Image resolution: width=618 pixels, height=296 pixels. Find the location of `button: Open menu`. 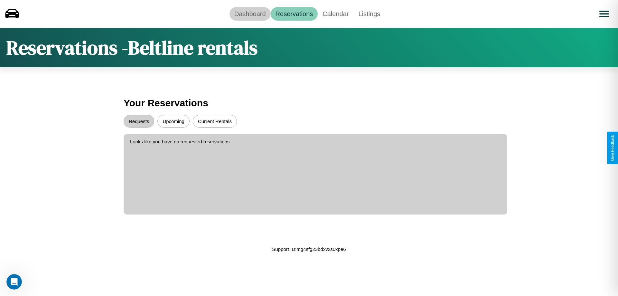

button: Open menu is located at coordinates (604, 14).